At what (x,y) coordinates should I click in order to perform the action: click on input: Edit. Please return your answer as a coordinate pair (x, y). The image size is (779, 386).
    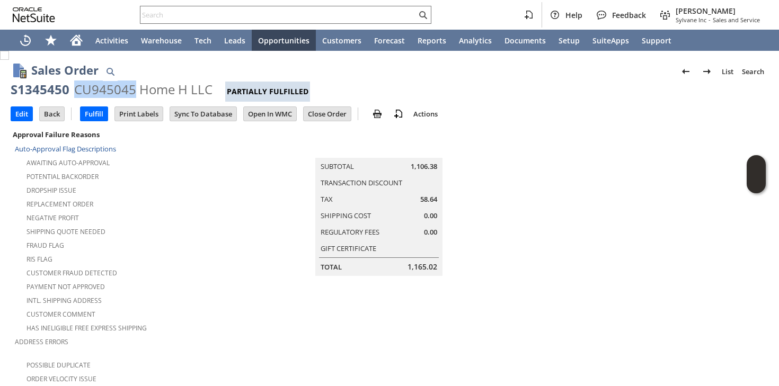
    Looking at the image, I should click on (22, 114).